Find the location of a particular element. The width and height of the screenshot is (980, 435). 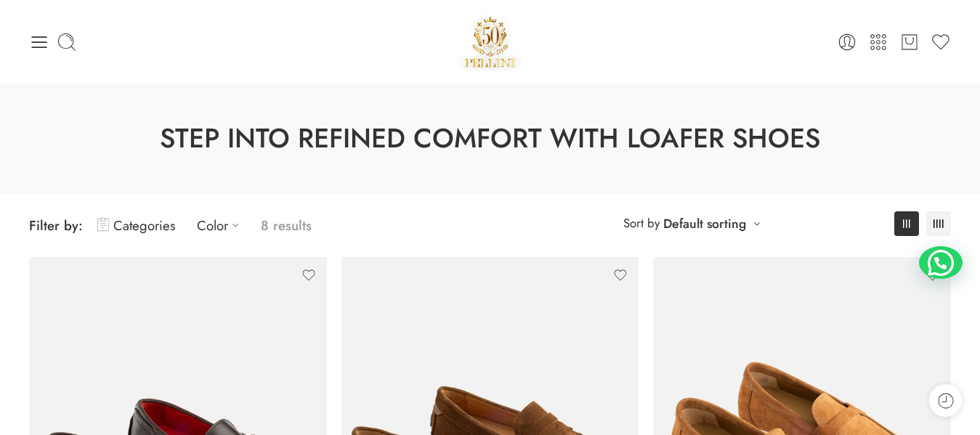

img: Pellini is located at coordinates (490, 42).